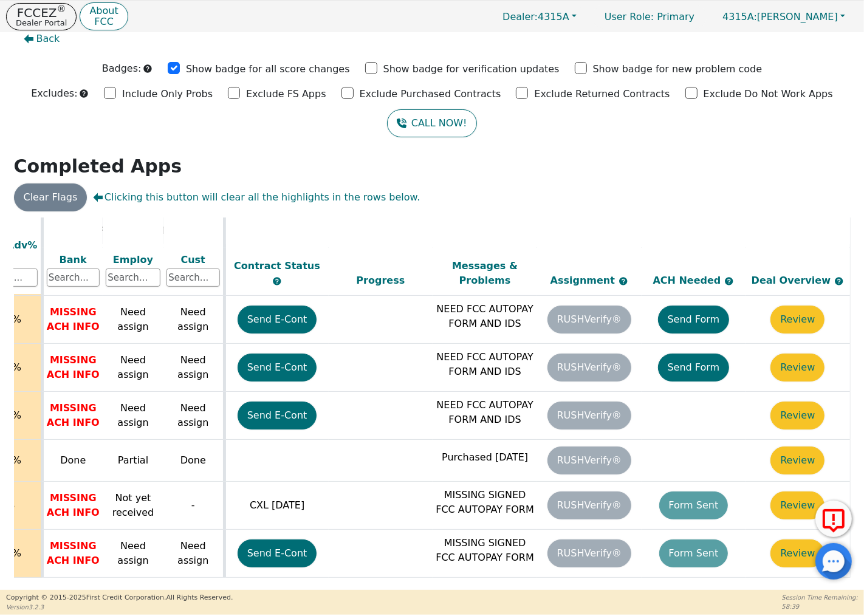 This screenshot has width=864, height=616. What do you see at coordinates (50, 197) in the screenshot?
I see `button: Clear Flags` at bounding box center [50, 197].